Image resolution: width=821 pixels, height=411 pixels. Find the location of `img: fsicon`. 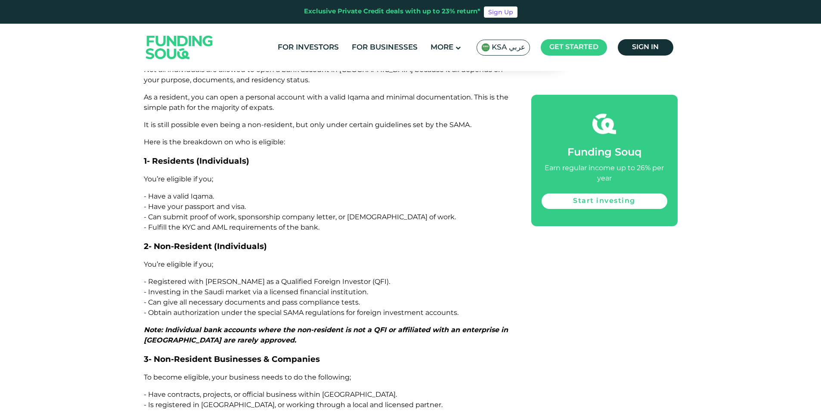

img: fsicon is located at coordinates (604, 124).